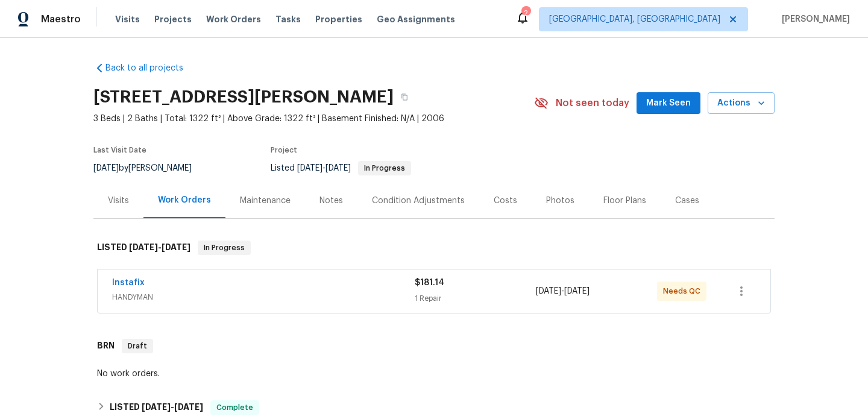  What do you see at coordinates (741, 103) in the screenshot?
I see `span: Actions` at bounding box center [741, 103].